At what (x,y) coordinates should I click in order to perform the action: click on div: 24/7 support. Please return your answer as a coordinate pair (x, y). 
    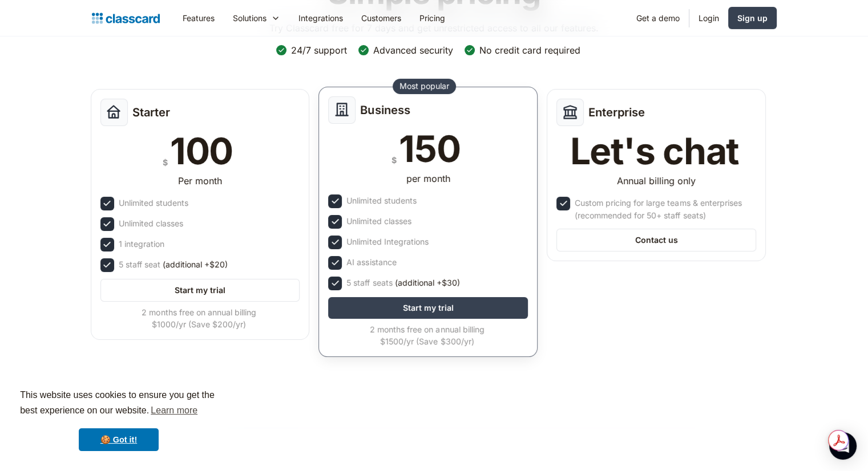
    Looking at the image, I should click on (319, 50).